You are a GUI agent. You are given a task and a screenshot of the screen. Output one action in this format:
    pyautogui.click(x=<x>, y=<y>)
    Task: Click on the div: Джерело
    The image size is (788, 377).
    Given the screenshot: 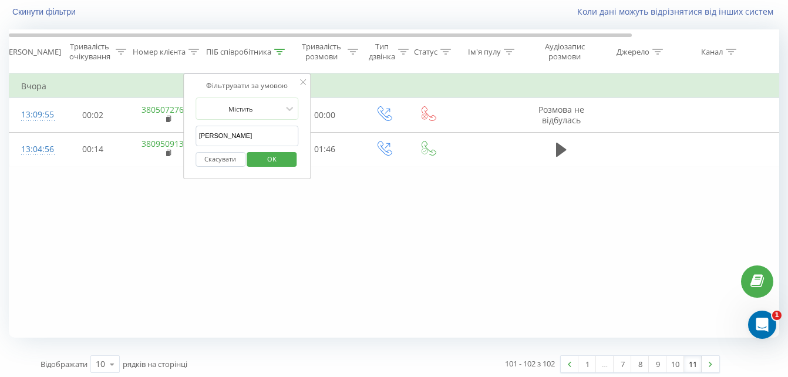 What is the action you would take?
    pyautogui.click(x=633, y=52)
    